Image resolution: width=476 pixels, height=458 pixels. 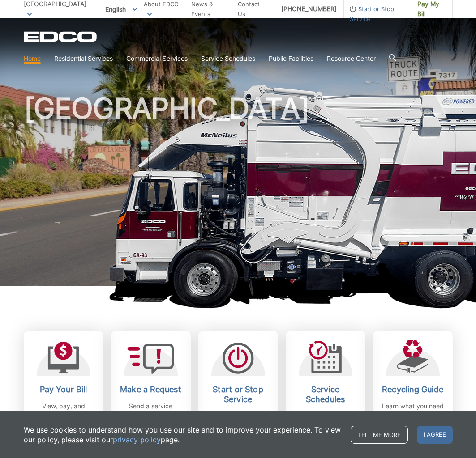 I want to click on p: Stay up-to-date on any changes in schedules., so click(x=325, y=426).